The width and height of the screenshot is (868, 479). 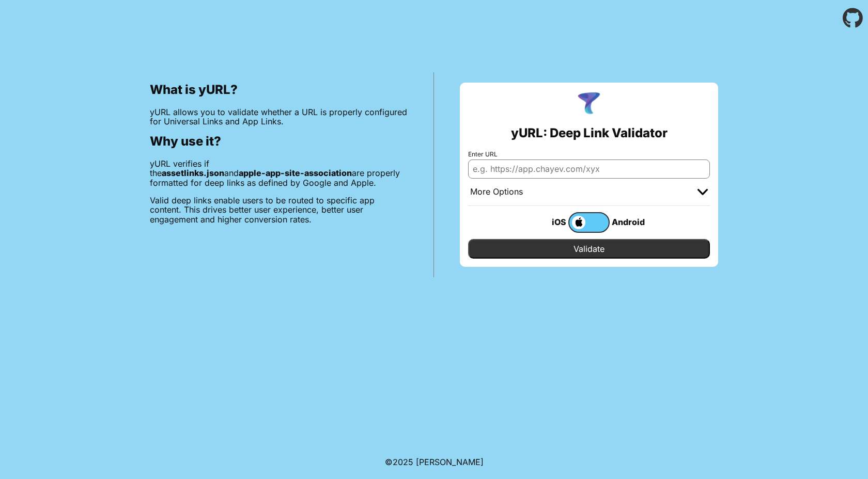 What do you see at coordinates (279, 142) in the screenshot?
I see `h2: Why use it?` at bounding box center [279, 142].